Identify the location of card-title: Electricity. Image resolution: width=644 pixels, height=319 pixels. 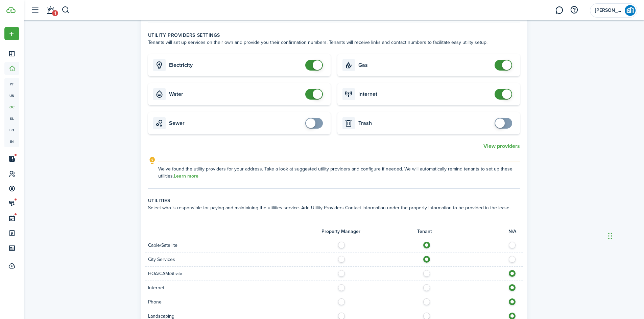
(235, 65).